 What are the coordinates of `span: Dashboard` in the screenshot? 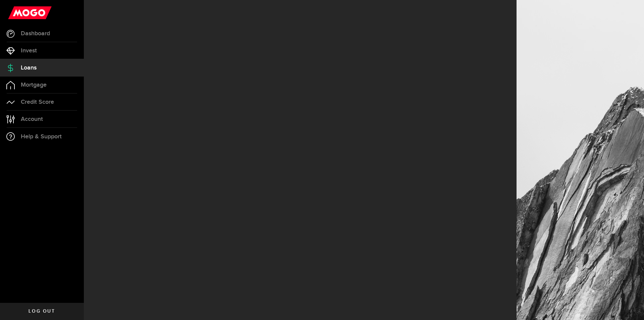 It's located at (36, 34).